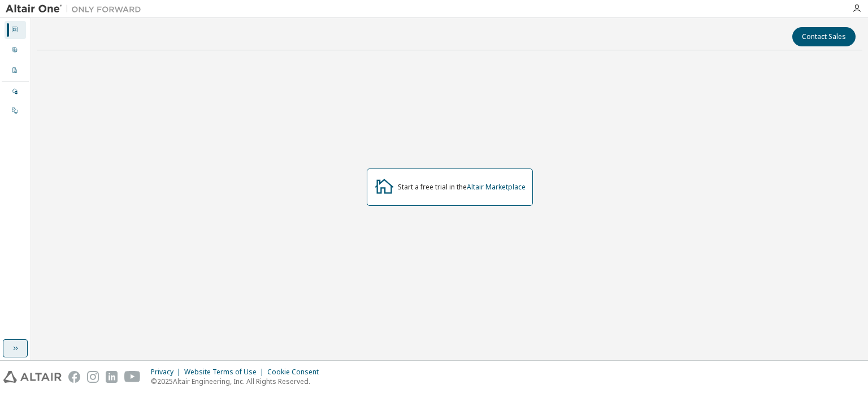  Describe the element at coordinates (16, 70) in the screenshot. I see `div: Company Profile` at that location.